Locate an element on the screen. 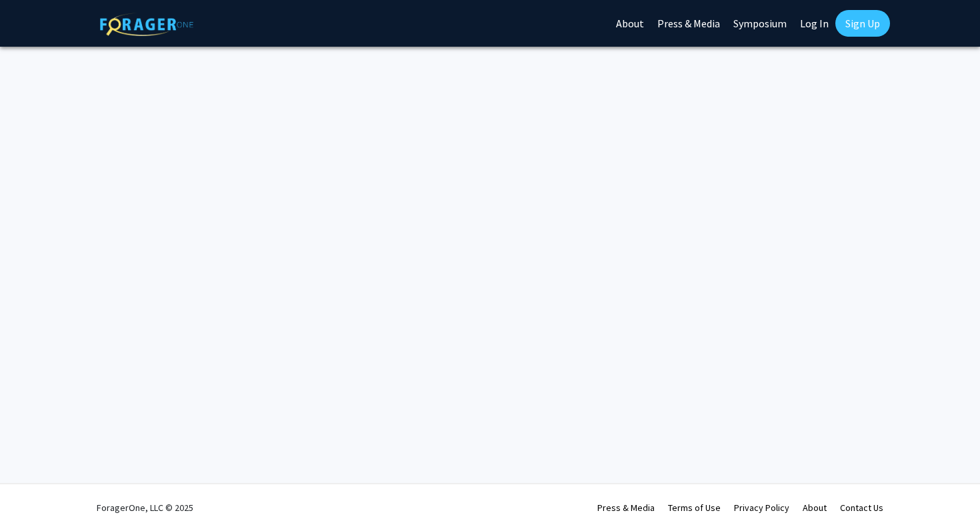 This screenshot has width=980, height=531. a: Terms of Use is located at coordinates (694, 508).